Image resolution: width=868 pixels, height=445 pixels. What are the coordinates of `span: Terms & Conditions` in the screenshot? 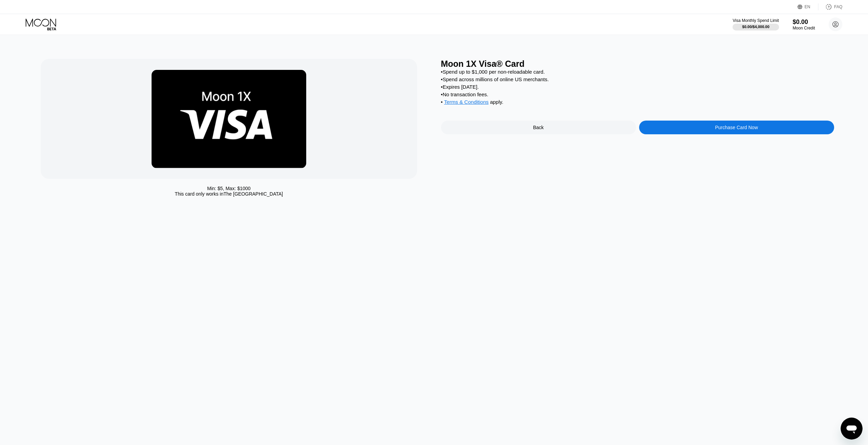 It's located at (466, 102).